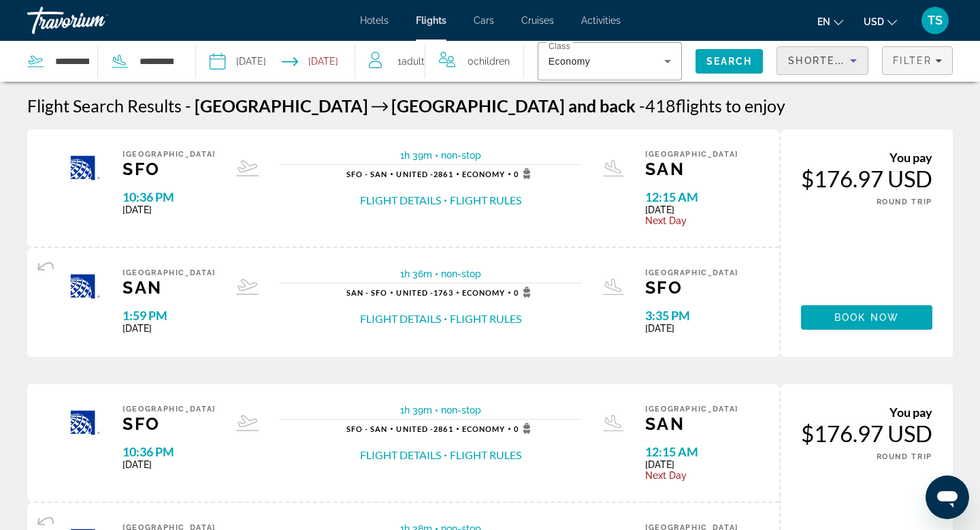 This screenshot has width=980, height=530. I want to click on span: 1763, so click(424, 292).